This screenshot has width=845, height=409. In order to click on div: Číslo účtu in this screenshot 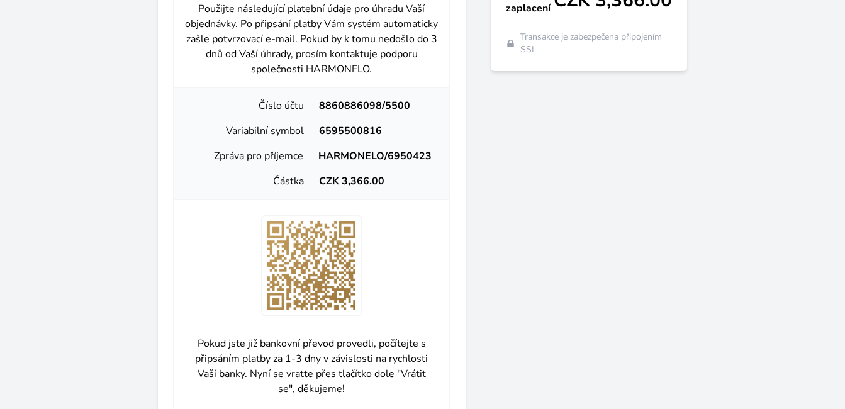, I will do `click(248, 106)`.